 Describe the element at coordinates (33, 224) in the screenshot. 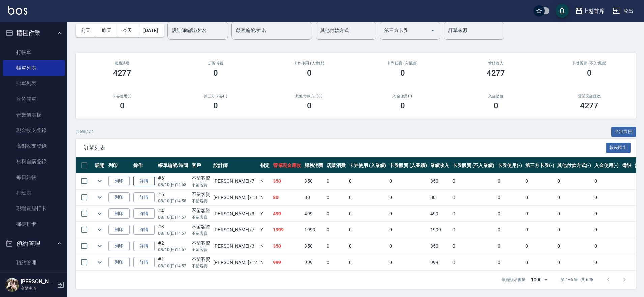

I see `a: 掃碼打卡` at that location.